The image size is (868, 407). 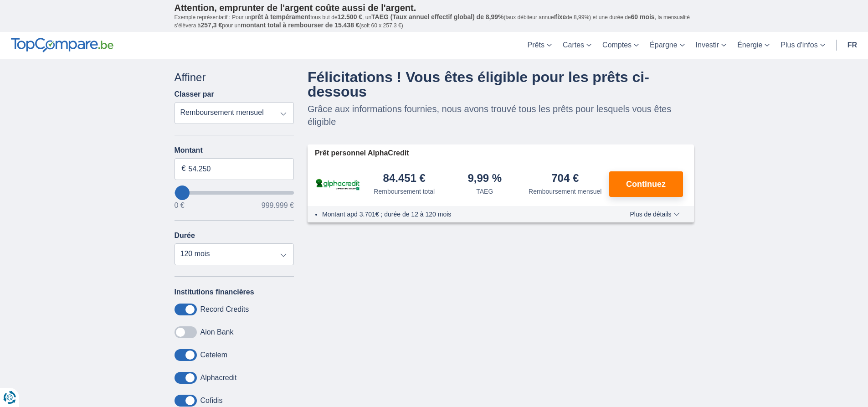 What do you see at coordinates (338, 184) in the screenshot?
I see `img: pret personnel AlphaCredit` at bounding box center [338, 184].